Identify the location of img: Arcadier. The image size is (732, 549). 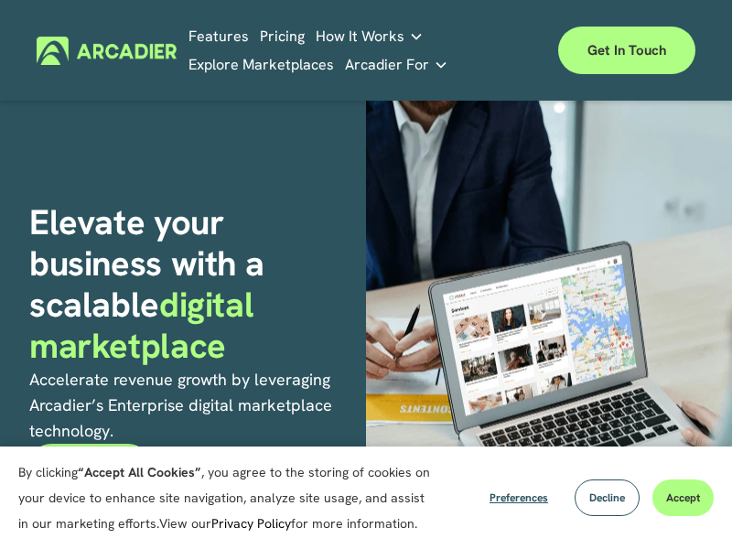
(106, 50).